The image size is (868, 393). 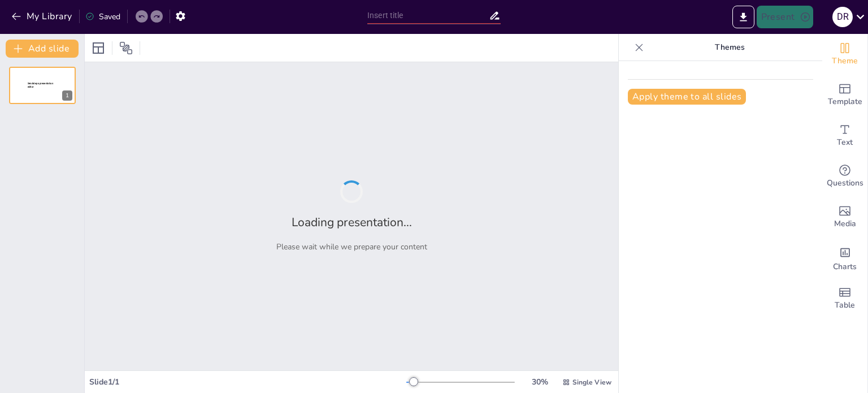 I want to click on div: Layout, so click(x=98, y=48).